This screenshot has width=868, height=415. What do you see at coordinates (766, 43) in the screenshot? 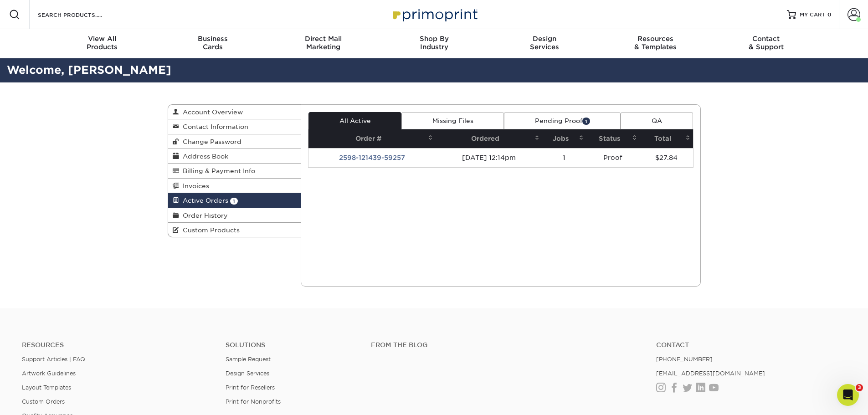
I see `div: & Support` at bounding box center [766, 43].